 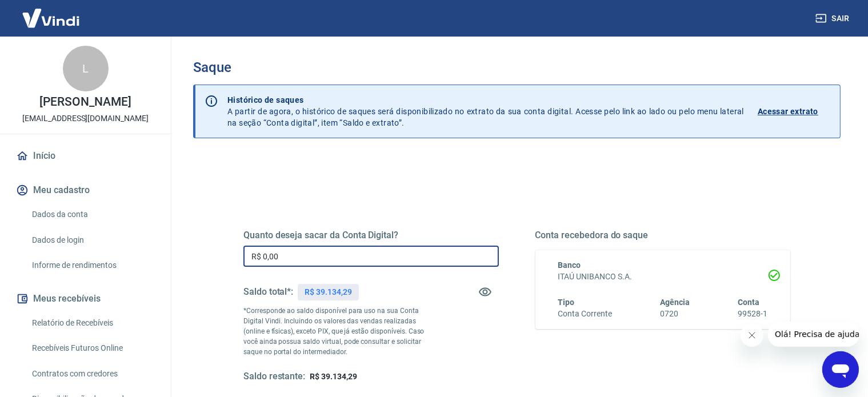 What do you see at coordinates (333, 376) in the screenshot?
I see `span: R$ 39.134,29` at bounding box center [333, 376].